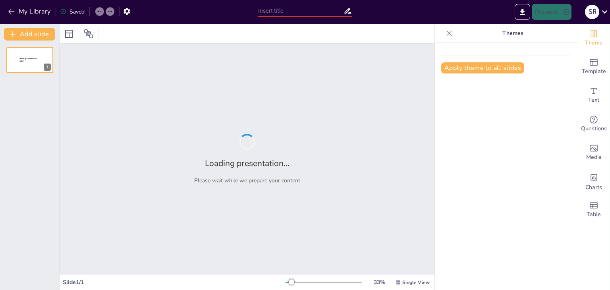 The width and height of the screenshot is (610, 290). What do you see at coordinates (69, 34) in the screenshot?
I see `div: Layout` at bounding box center [69, 34].